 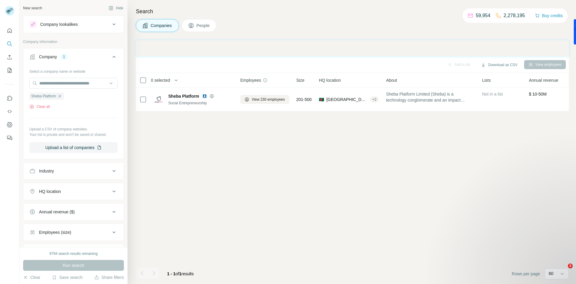 What do you see at coordinates (50, 191) in the screenshot?
I see `div: HQ location` at bounding box center [50, 191].